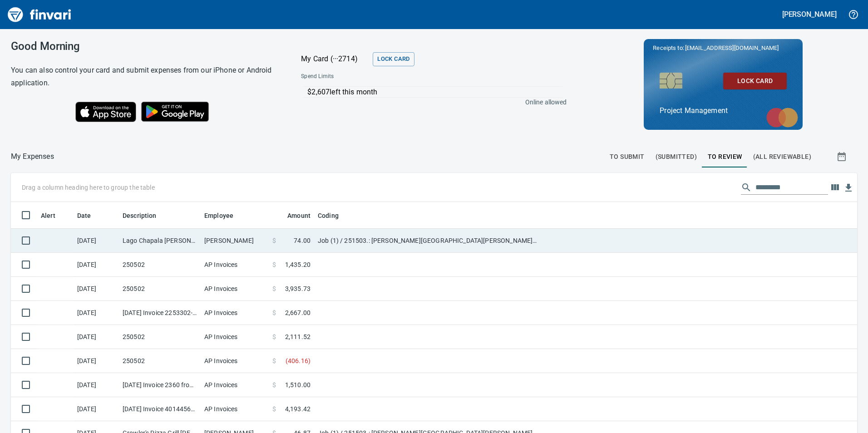 This screenshot has height=433, width=868. Describe the element at coordinates (783, 156) in the screenshot. I see `span: (All Reviewable)` at that location.